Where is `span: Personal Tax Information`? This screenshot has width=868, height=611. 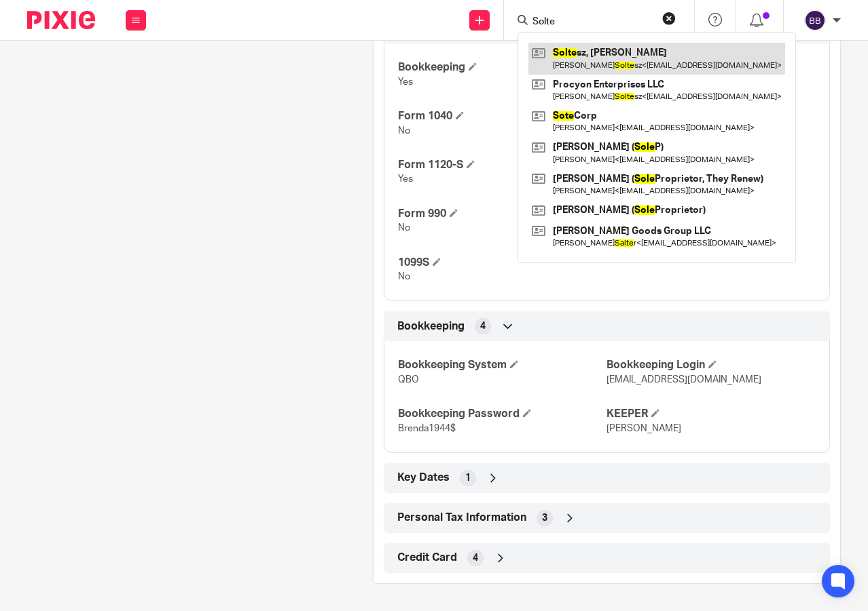
span: Personal Tax Information is located at coordinates (462, 518).